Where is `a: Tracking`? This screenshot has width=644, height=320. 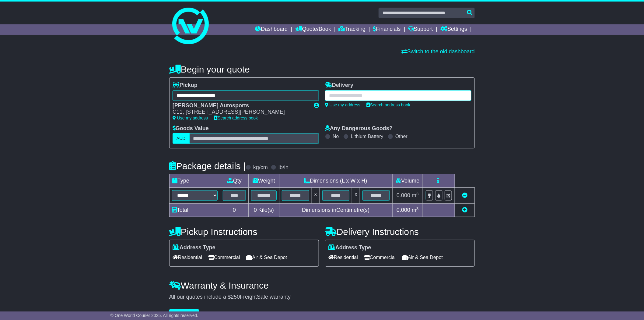 a: Tracking is located at coordinates (352, 30).